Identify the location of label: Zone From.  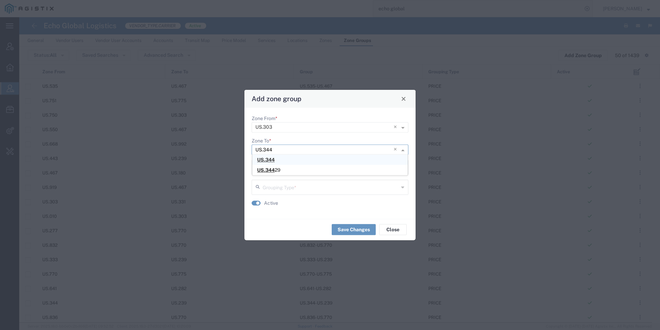
(264, 118).